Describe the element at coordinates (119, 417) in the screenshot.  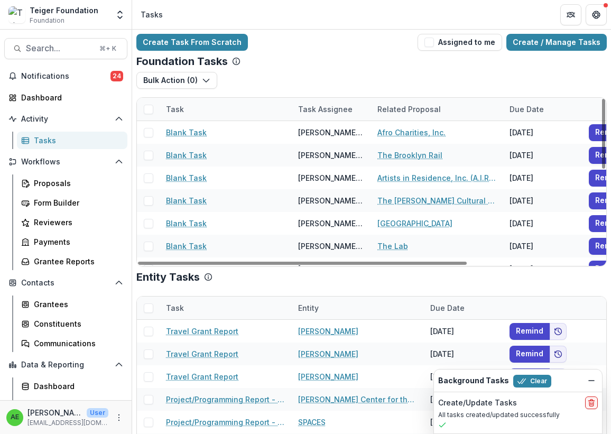
I see `button: More` at that location.